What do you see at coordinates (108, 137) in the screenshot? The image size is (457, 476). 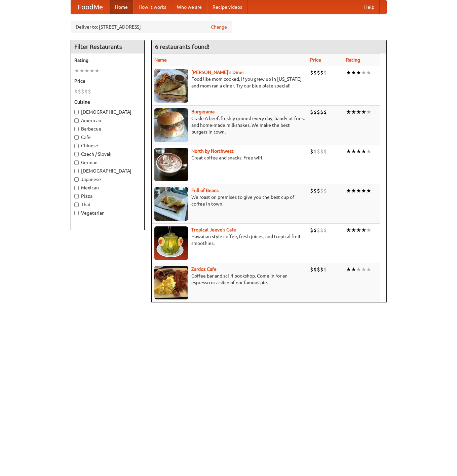 I see `label: Cafe` at bounding box center [108, 137].